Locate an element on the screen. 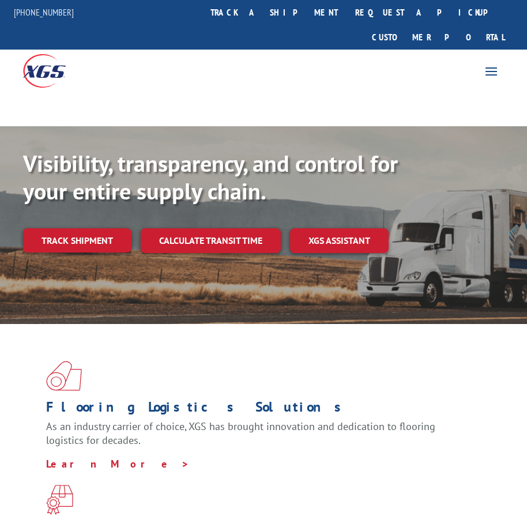 This screenshot has height=520, width=527. b: Visibility, transparency, and control for your entire supply chain. is located at coordinates (211, 177).